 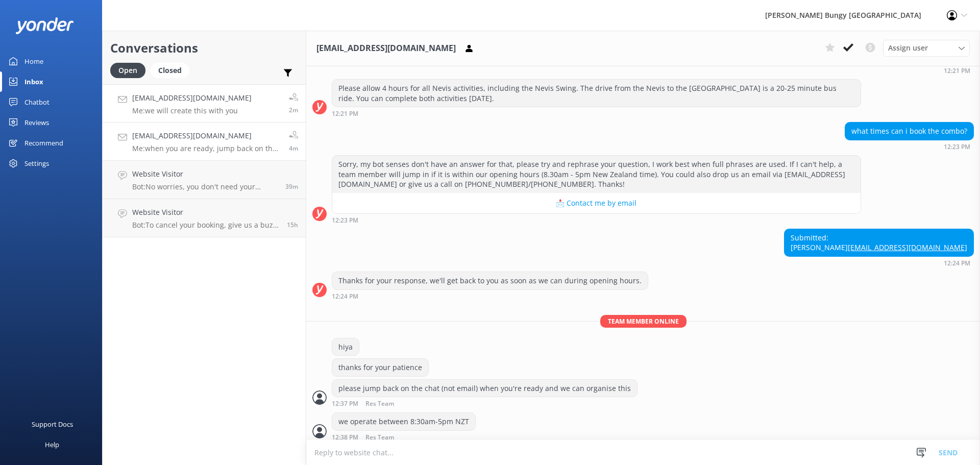 I want to click on div: Aug 27 2025 12:37pm (UTC +12:00) Pacific/Auckland, so click(x=485, y=403).